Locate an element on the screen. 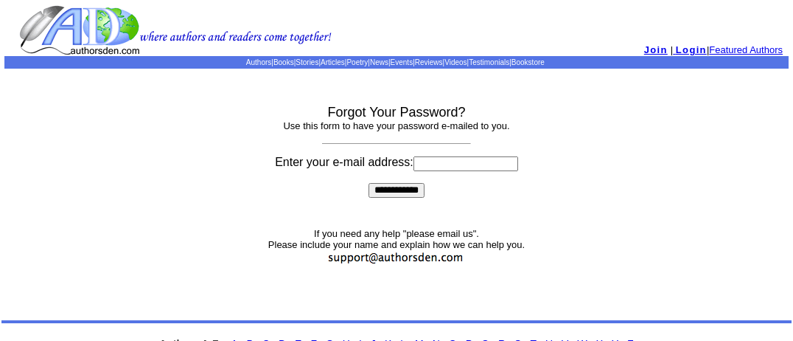 The width and height of the screenshot is (793, 341). font: Enter your e-mail address: is located at coordinates (397, 161).